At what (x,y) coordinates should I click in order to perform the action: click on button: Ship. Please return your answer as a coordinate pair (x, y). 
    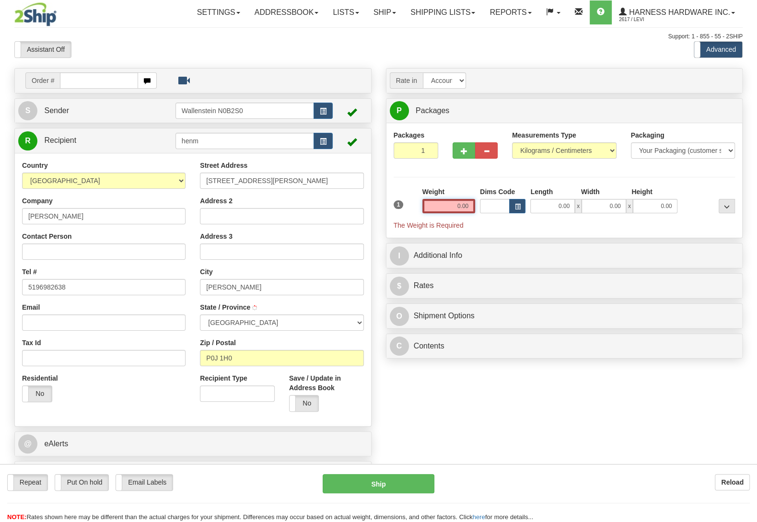
    Looking at the image, I should click on (378, 484).